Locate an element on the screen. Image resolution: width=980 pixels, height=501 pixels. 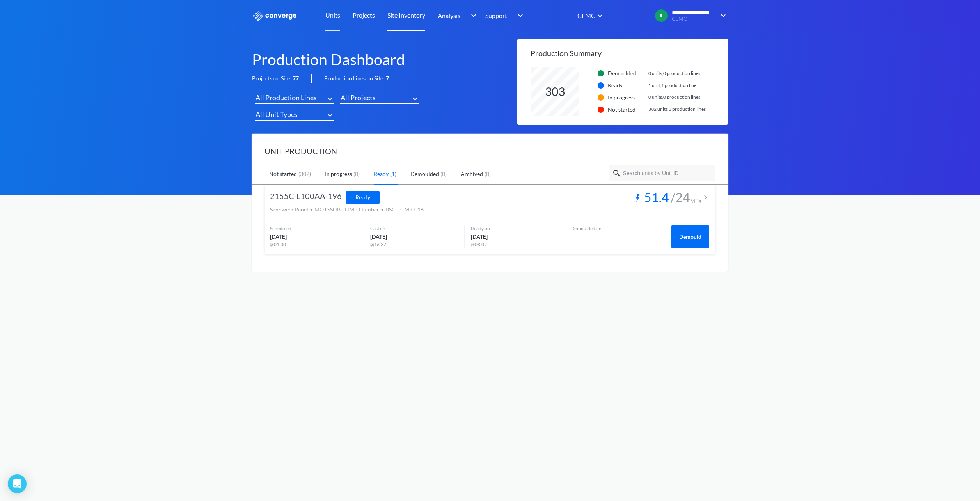
td: 1 unit , 1 production line is located at coordinates (688, 86).